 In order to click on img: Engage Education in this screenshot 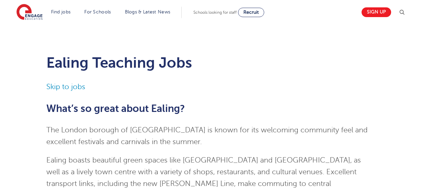, I will do `click(30, 12)`.